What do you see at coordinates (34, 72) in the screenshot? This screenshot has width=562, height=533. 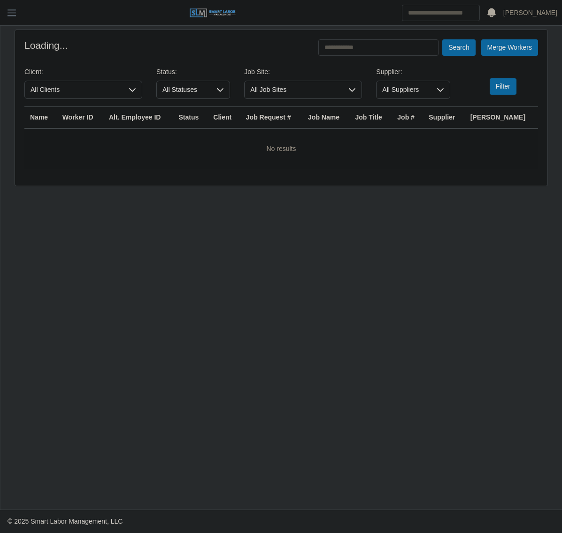 I see `label: Client:` at bounding box center [34, 72].